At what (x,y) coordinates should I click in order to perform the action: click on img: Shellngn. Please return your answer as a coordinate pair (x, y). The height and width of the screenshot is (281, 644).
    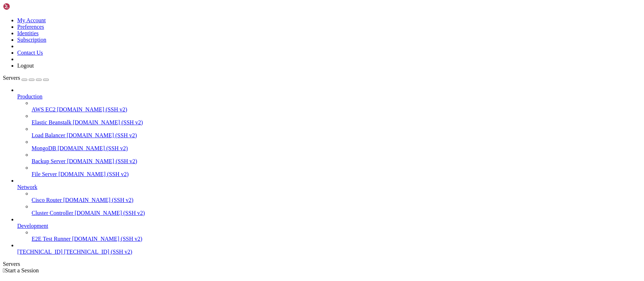
    Looking at the image, I should click on (23, 6).